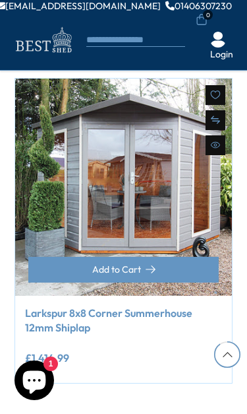  I want to click on img: logo, so click(43, 40).